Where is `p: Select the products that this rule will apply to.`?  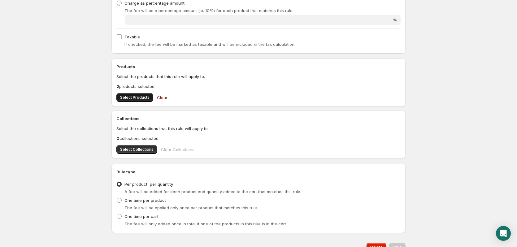
p: Select the products that this rule will apply to. is located at coordinates (258, 76).